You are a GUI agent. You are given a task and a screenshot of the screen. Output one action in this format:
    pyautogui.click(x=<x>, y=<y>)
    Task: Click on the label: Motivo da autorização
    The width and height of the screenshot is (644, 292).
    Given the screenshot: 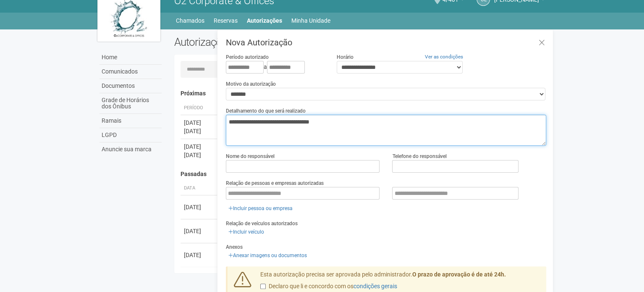 What is the action you would take?
    pyautogui.click(x=251, y=84)
    